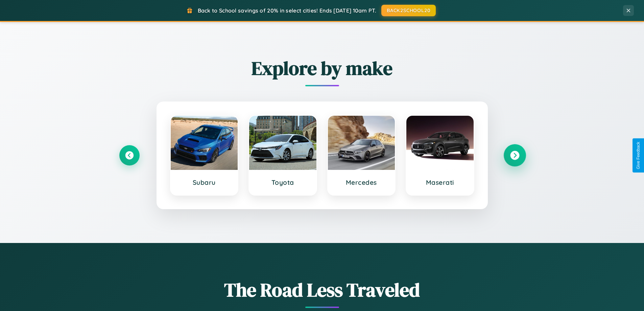 The image size is (644, 311). Describe the element at coordinates (638, 156) in the screenshot. I see `div: Give Feedback` at that location.